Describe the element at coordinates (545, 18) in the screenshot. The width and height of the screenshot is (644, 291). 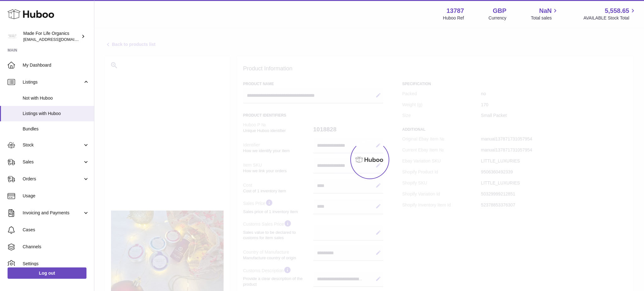
I see `span: Total sales` at that location.